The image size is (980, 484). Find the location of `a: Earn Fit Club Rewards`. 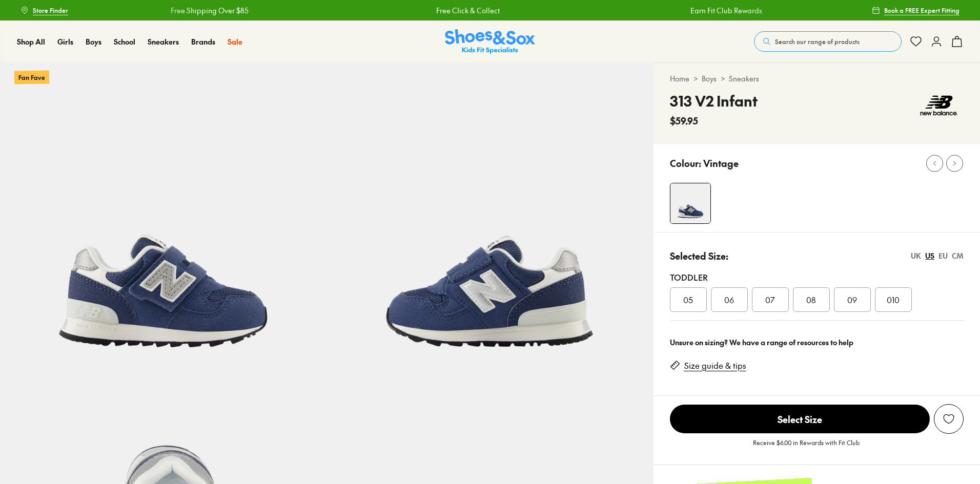

a: Earn Fit Club Rewards is located at coordinates (725, 10).